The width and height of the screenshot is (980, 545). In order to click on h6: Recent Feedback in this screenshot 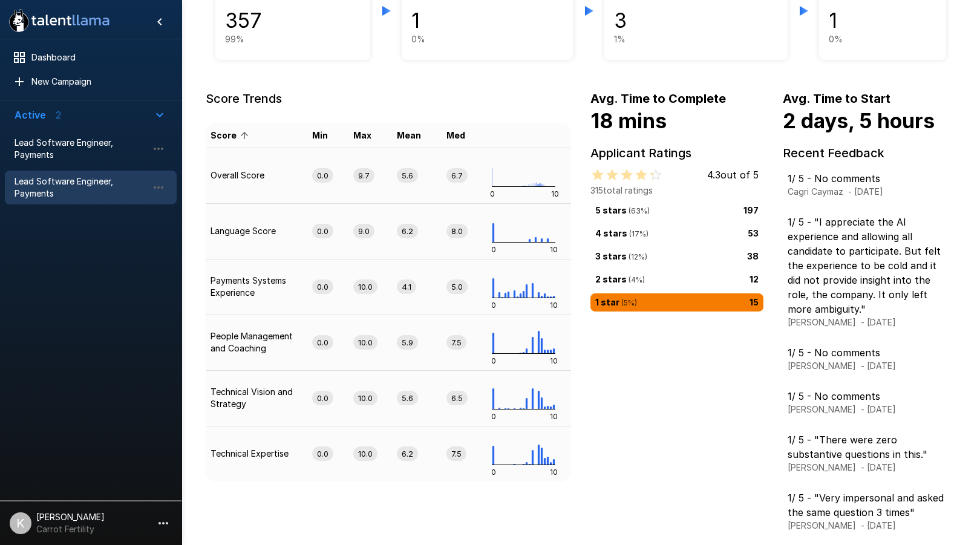, I will do `click(869, 153)`.